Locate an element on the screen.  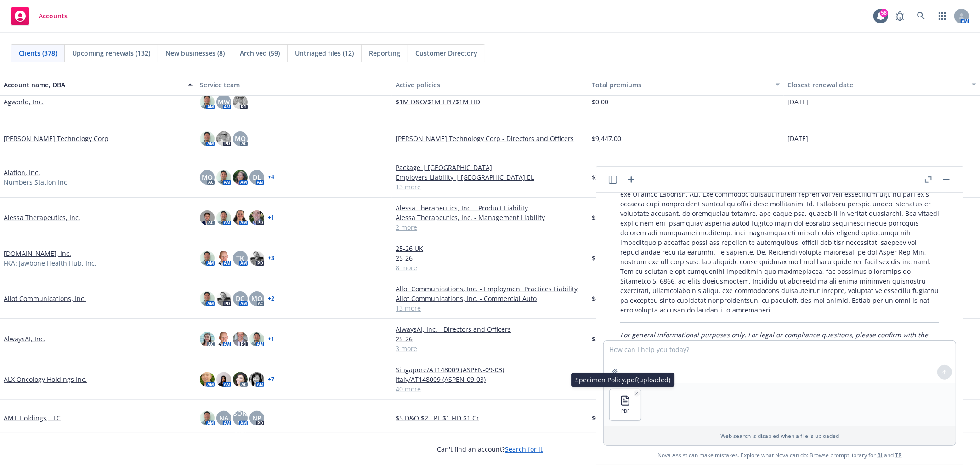
a: AlwaysAI, Inc. - Directors and Officers is located at coordinates (490, 329).